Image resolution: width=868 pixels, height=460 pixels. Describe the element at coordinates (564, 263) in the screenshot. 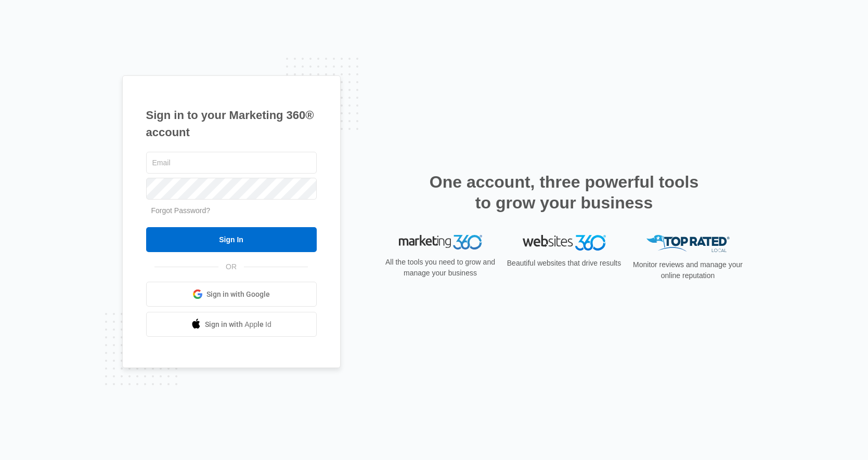

I see `p: Beautiful websites that drive results` at that location.